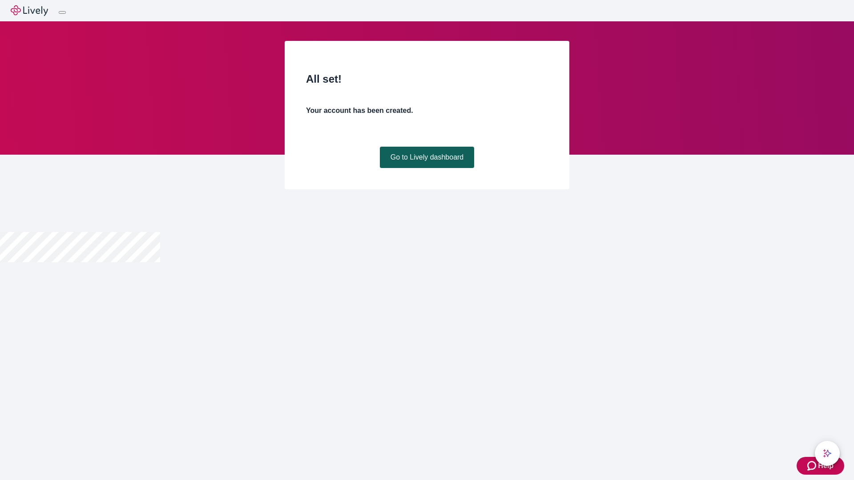 The height and width of the screenshot is (480, 854). What do you see at coordinates (62, 12) in the screenshot?
I see `button: Log out` at bounding box center [62, 12].